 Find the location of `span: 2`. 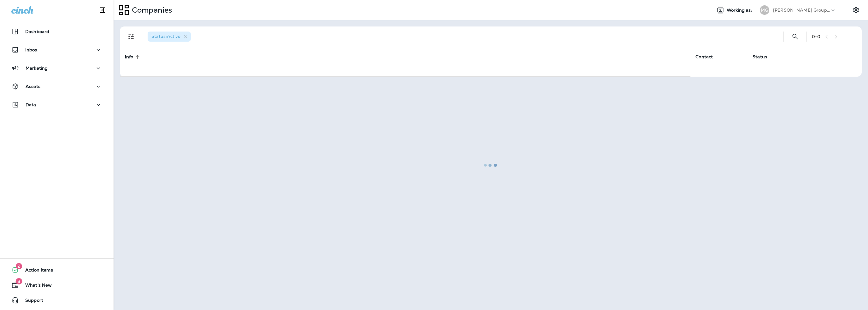

span: 2 is located at coordinates (19, 266).